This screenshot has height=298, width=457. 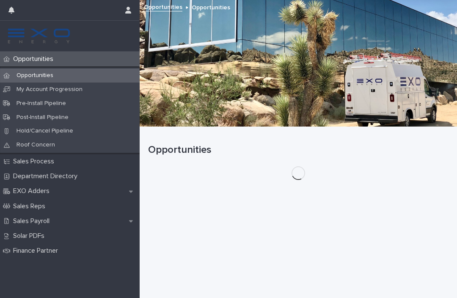 What do you see at coordinates (45, 131) in the screenshot?
I see `p: Hold/Cancel Pipeline` at bounding box center [45, 131].